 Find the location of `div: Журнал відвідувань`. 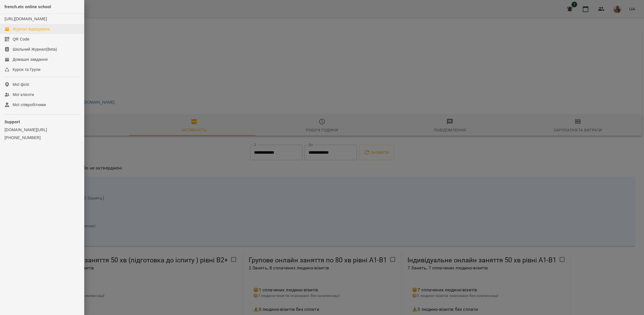

div: Журнал відвідувань is located at coordinates (31, 29).